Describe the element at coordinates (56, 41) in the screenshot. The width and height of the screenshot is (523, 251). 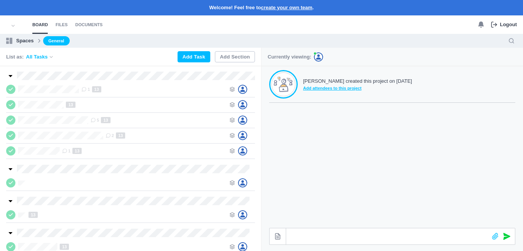
I see `a: General` at that location.